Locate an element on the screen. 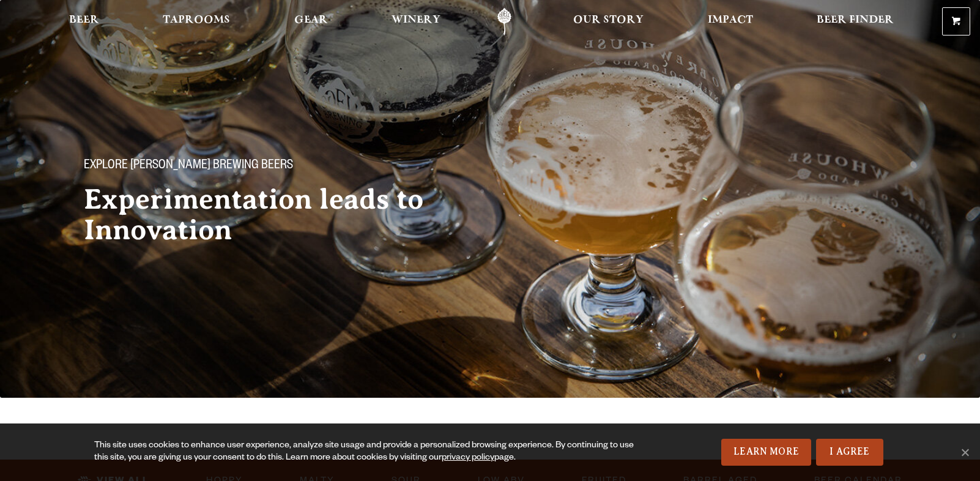 The height and width of the screenshot is (481, 980). a: Winery is located at coordinates (416, 22).